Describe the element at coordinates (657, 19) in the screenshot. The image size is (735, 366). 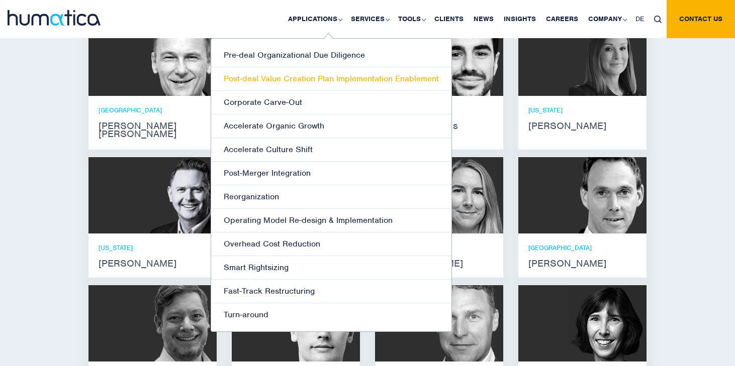
I see `img: search_icon` at that location.